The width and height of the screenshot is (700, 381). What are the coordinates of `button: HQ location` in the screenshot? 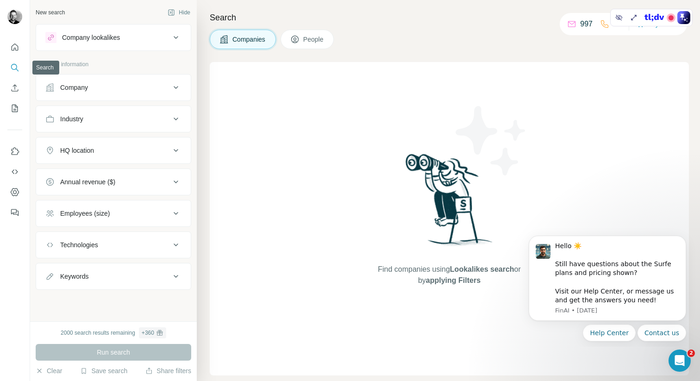 It's located at (113, 150).